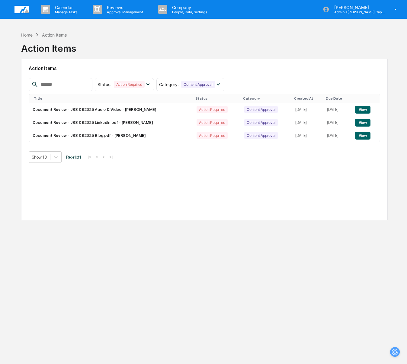 This screenshot has width=407, height=364. What do you see at coordinates (189, 12) in the screenshot?
I see `p: People, Data, Settings` at bounding box center [189, 12].